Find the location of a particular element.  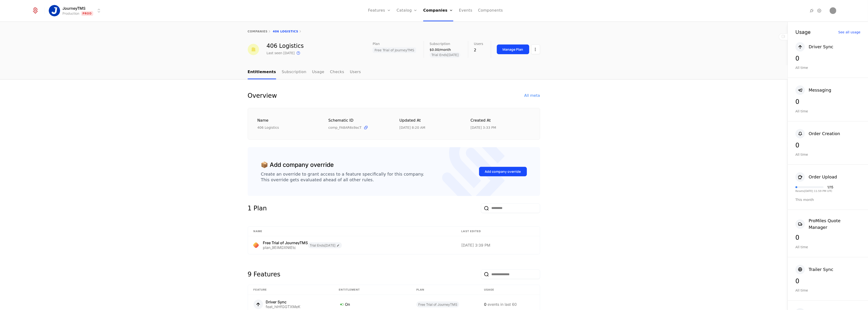

div: Order Creation is located at coordinates (824, 134).